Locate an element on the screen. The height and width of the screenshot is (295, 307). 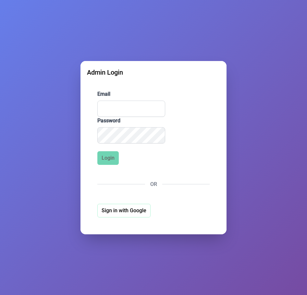
button: Login is located at coordinates (108, 158).